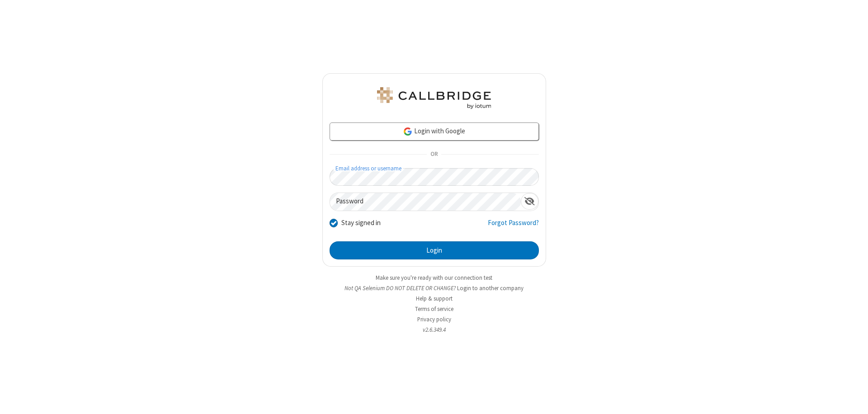 The image size is (868, 414). I want to click on img: QA Selenium DO NOT DELETE OR CHANGE, so click(434, 98).